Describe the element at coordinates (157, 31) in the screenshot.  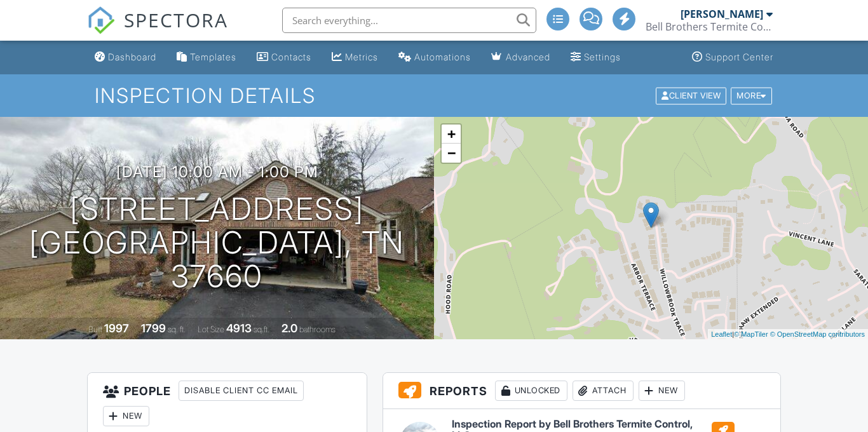
I see `a: SPECTORA` at that location.